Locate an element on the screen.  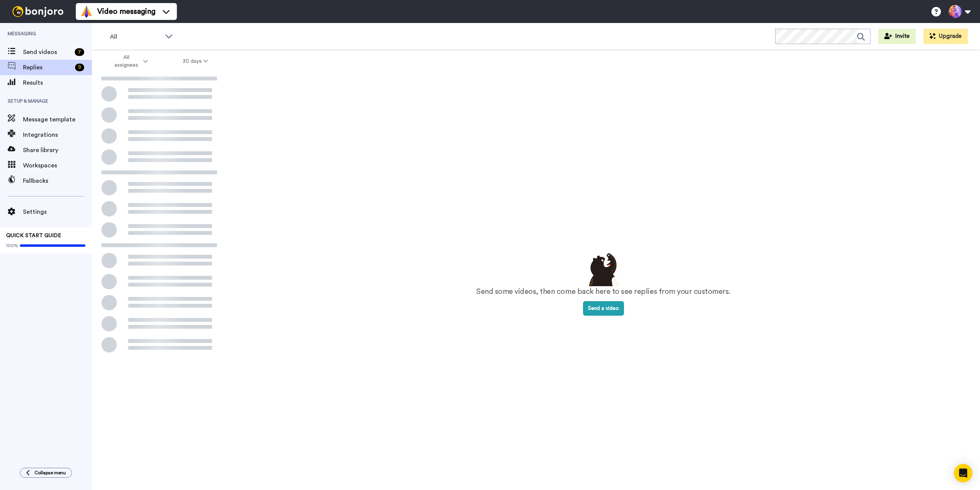
span: Fallbacks is located at coordinates (57, 181).